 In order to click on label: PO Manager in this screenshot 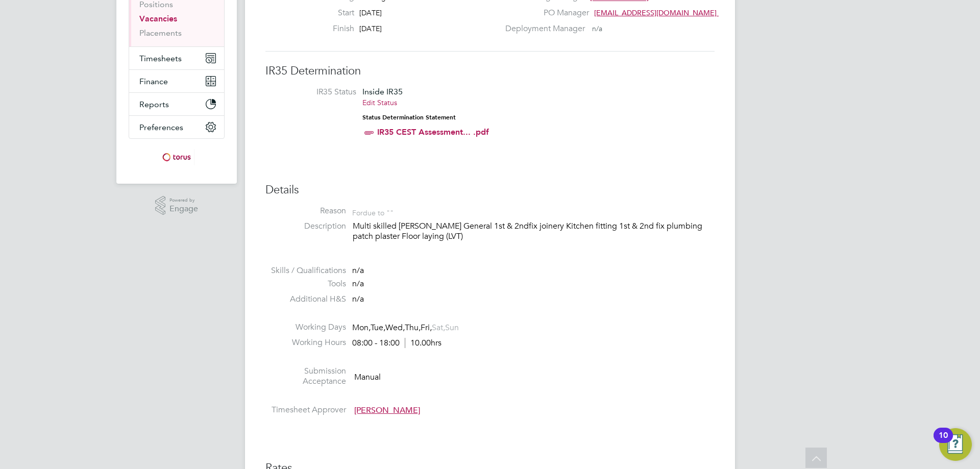, I will do `click(544, 13)`.